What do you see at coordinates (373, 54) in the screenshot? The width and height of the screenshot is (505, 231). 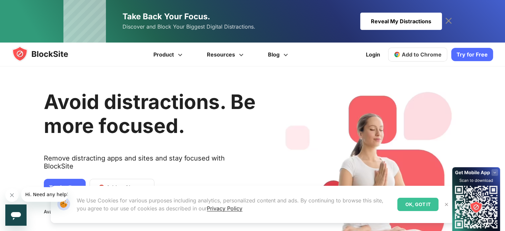 I see `a: Login` at bounding box center [373, 54].